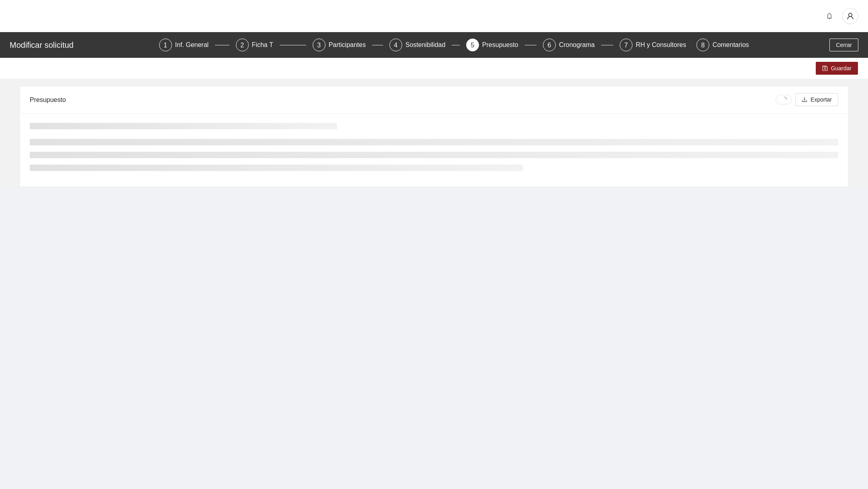 This screenshot has height=489, width=868. Describe the element at coordinates (844, 45) in the screenshot. I see `span: Cerrar` at that location.